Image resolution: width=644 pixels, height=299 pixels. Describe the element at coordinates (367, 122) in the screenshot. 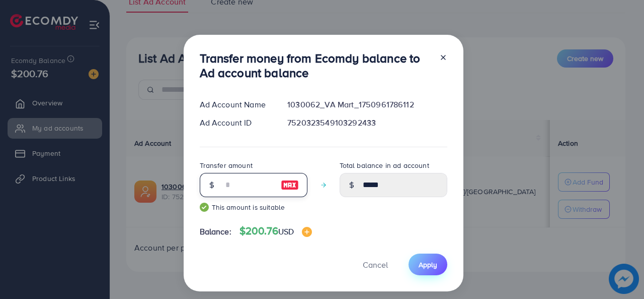

I see `div: 7520323549103292433` at that location.